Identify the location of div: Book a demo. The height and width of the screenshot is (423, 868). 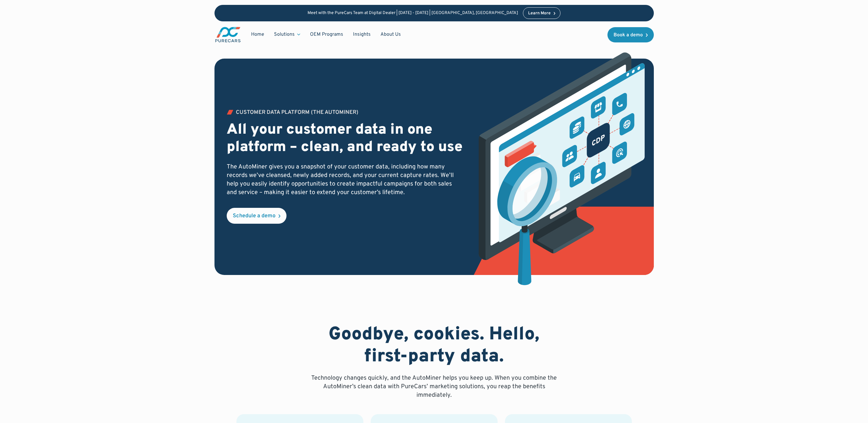
(628, 35).